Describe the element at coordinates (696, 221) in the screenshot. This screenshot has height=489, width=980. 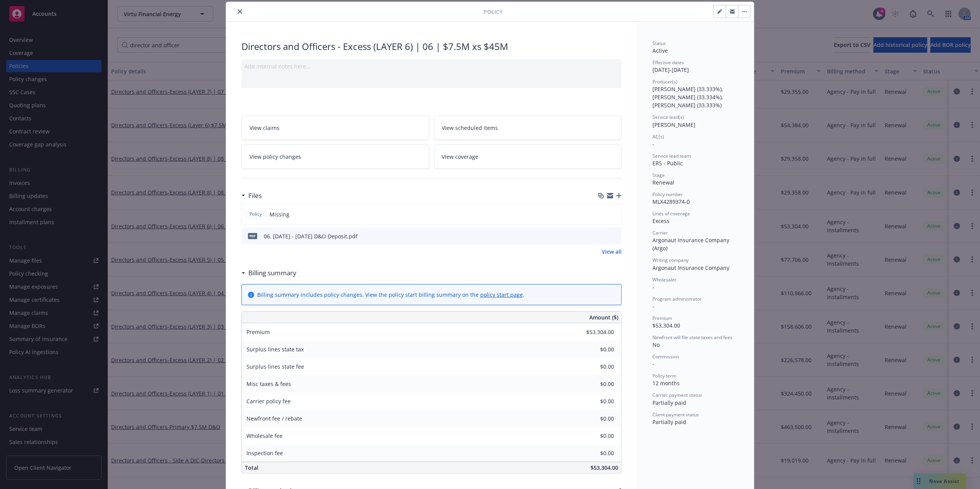
I see `div: Excess` at that location.